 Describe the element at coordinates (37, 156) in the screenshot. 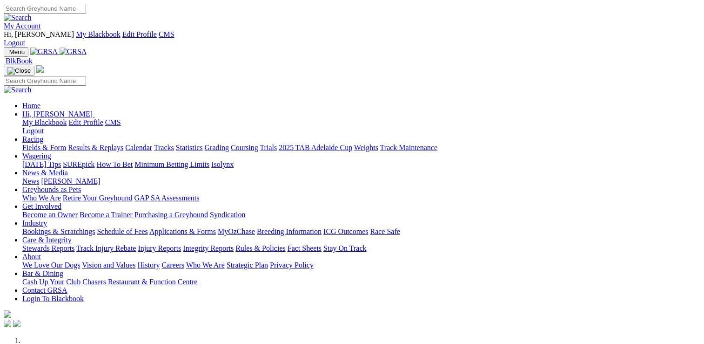

I see `a: Wagering` at that location.